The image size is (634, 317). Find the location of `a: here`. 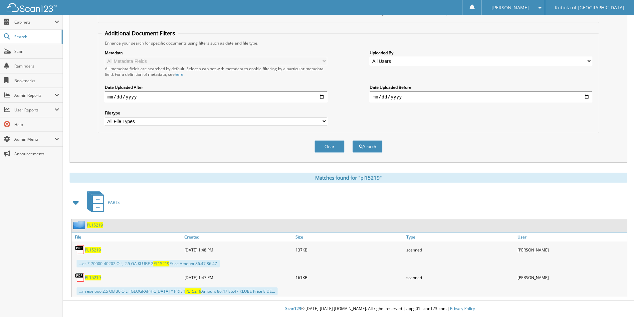

a: here is located at coordinates (179, 74).